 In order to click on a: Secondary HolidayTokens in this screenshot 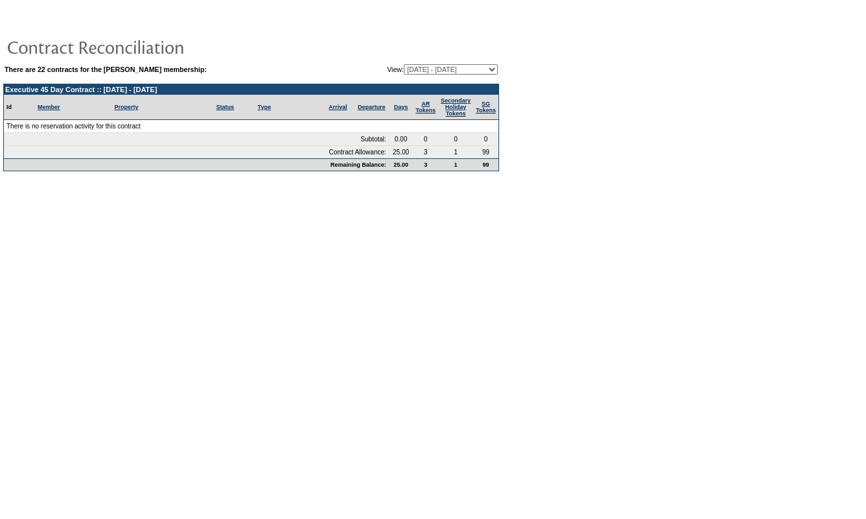, I will do `click(456, 107)`.